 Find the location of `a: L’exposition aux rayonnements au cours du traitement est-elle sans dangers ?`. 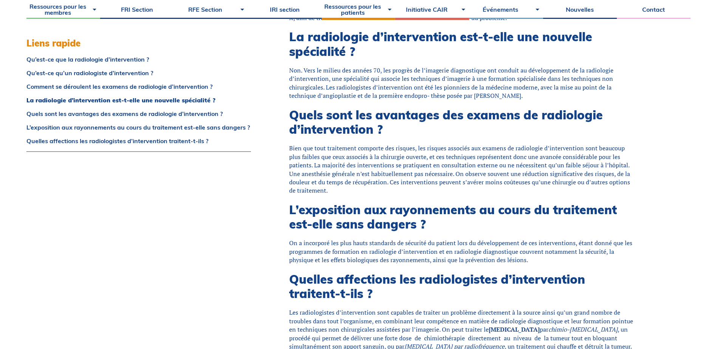

a: L’exposition aux rayonnements au cours du traitement est-elle sans dangers ? is located at coordinates (139, 127).